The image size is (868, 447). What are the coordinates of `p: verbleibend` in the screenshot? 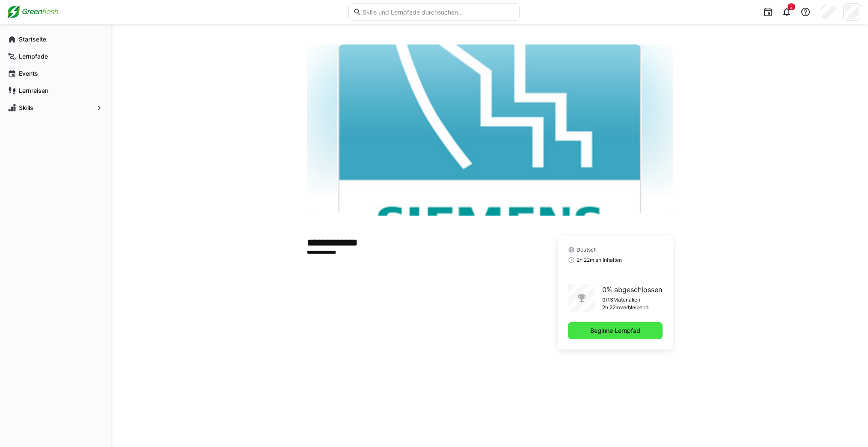 It's located at (635, 308).